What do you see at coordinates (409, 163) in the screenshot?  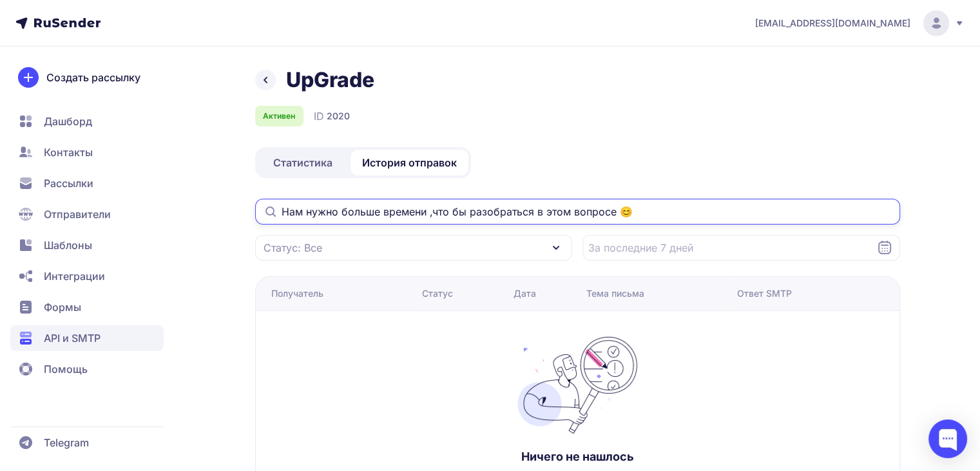 I see `span: История отправок` at bounding box center [409, 163].